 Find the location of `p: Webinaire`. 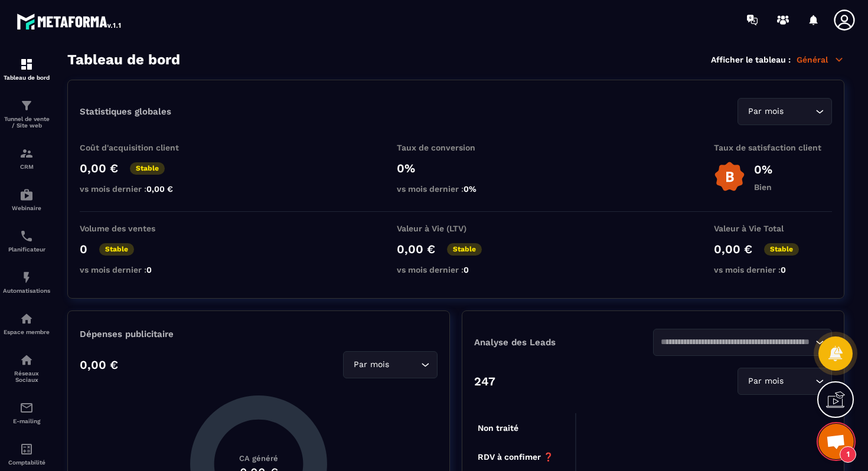

p: Webinaire is located at coordinates (26, 208).